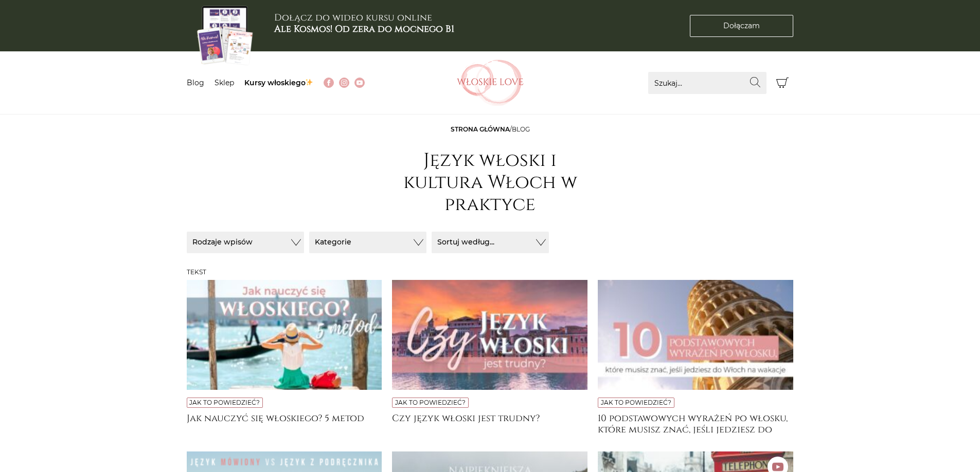 The image size is (980, 472). Describe the element at coordinates (490, 424) in the screenshot. I see `h4: Czy język włoski jest trudny?` at that location.